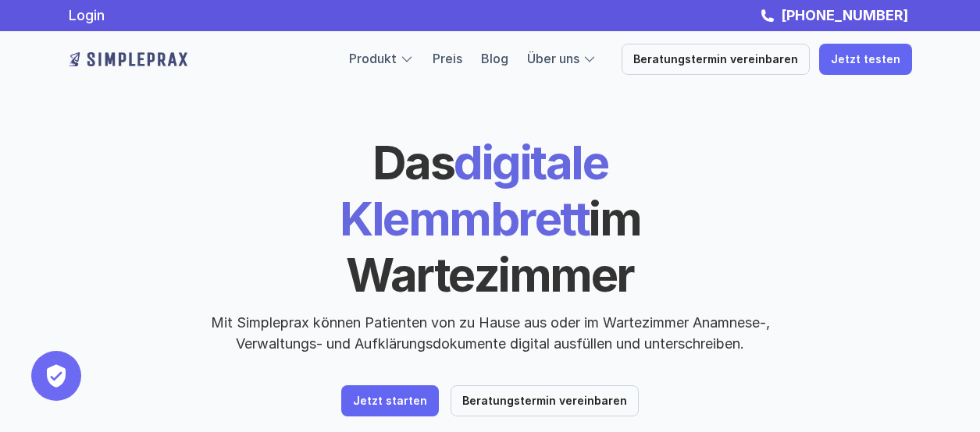 Image resolution: width=980 pixels, height=432 pixels. What do you see at coordinates (447, 58) in the screenshot?
I see `a: Preis` at bounding box center [447, 58].